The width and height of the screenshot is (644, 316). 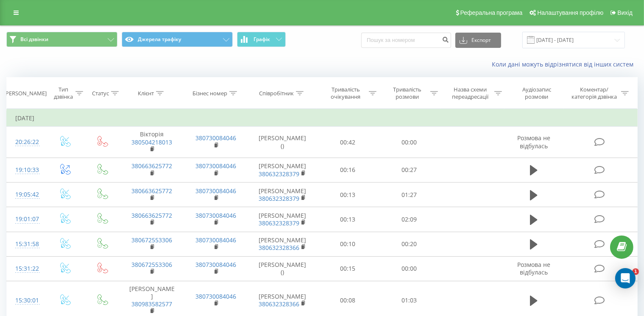 I want to click on td: 02:09, so click(x=409, y=219).